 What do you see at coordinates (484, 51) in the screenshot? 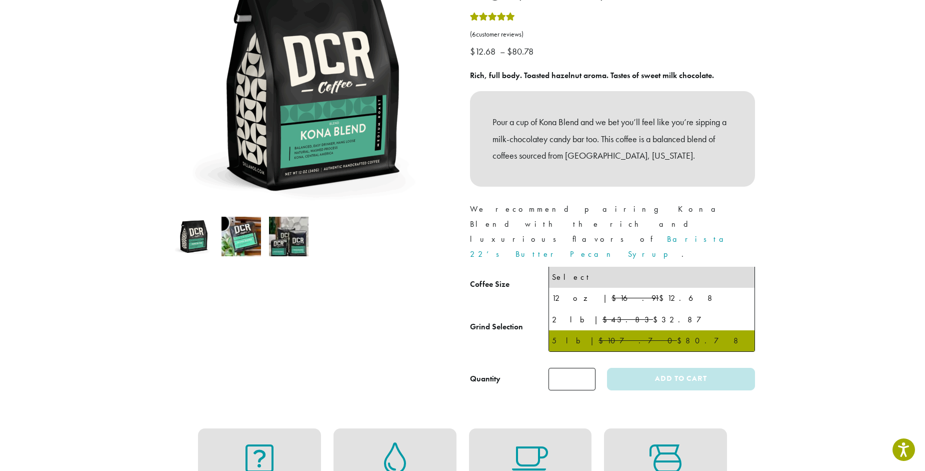
I see `bdi: 12.68` at bounding box center [484, 51].